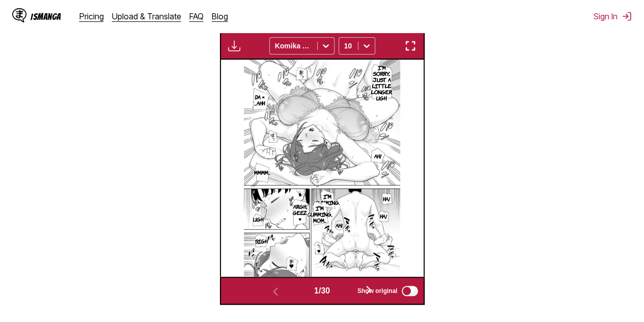 The width and height of the screenshot is (644, 322). I want to click on p: I'm cumming., so click(327, 199).